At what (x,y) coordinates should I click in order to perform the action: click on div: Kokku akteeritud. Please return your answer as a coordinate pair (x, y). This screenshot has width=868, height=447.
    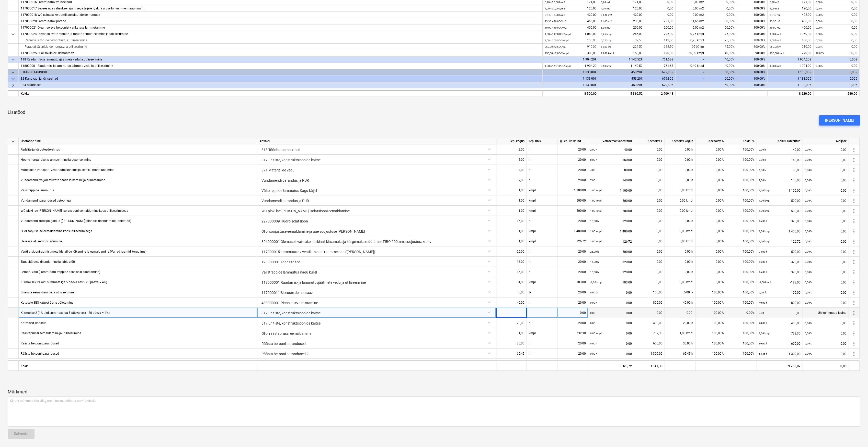
    Looking at the image, I should click on (780, 141).